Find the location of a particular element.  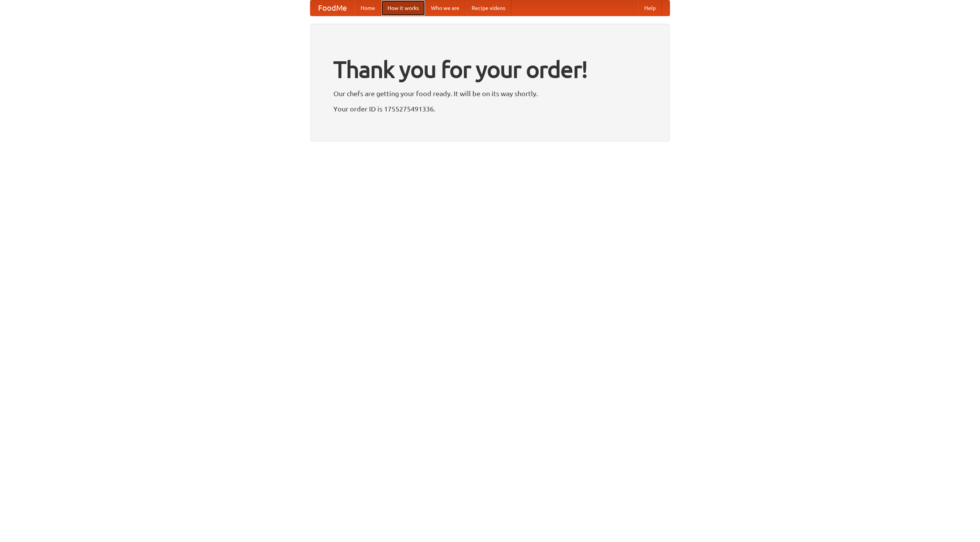

h1: Thank you for your order! is located at coordinates (490, 69).